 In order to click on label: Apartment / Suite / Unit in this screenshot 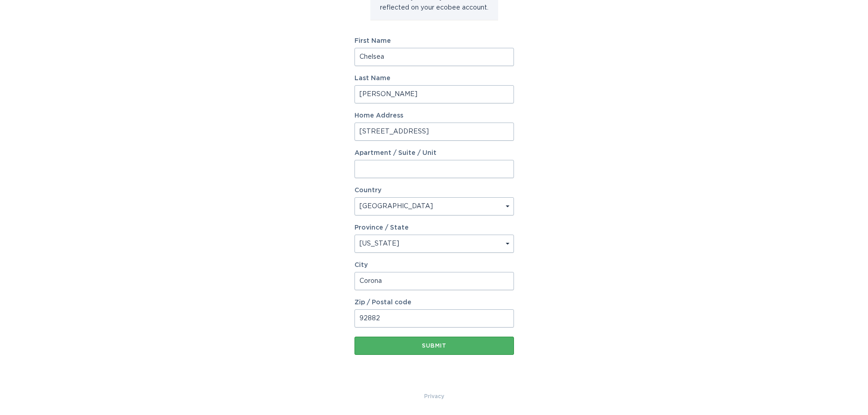, I will do `click(434, 153)`.